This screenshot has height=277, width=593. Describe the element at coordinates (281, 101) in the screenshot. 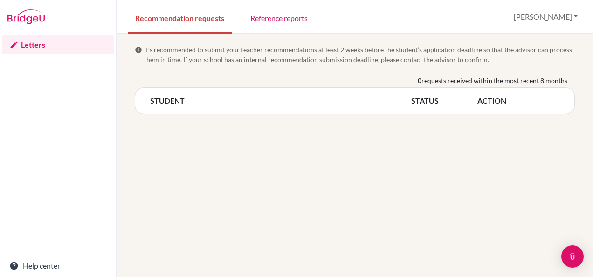

I see `th: STUDENT` at that location.